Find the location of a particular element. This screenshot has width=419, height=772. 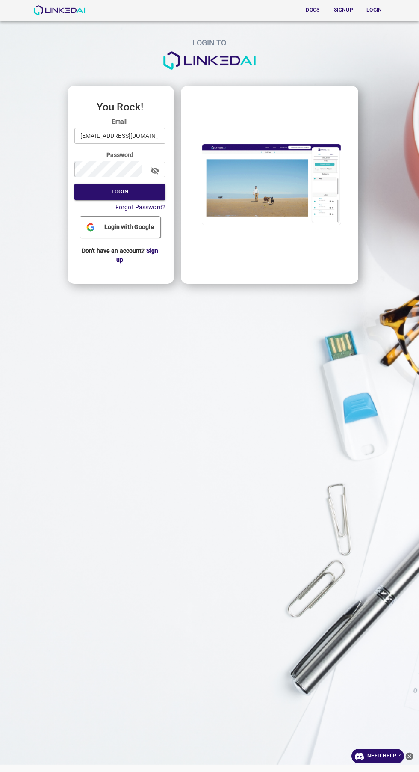

img: logo.png is located at coordinates (210, 61).